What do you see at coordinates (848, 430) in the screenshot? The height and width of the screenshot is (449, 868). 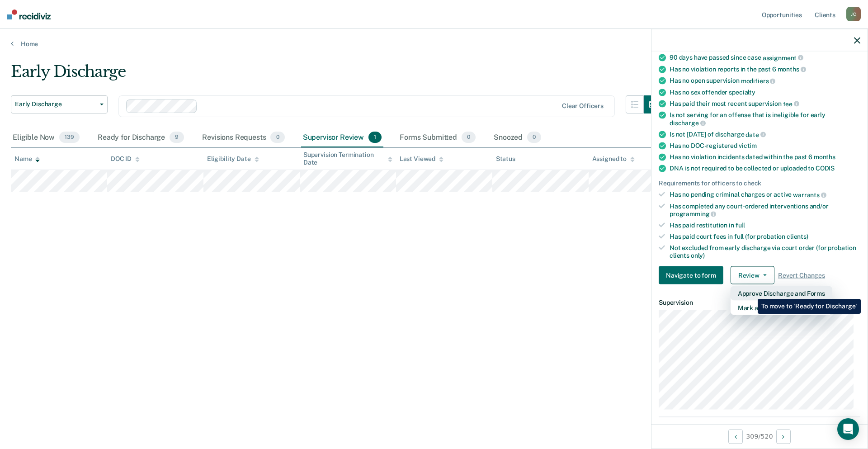 I see `div: Open Intercom Messenger` at bounding box center [848, 430].